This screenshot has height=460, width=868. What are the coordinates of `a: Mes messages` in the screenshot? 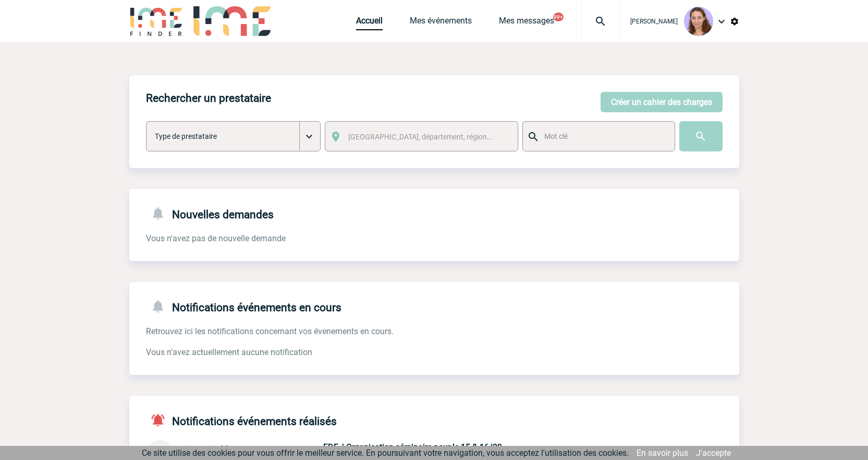 It's located at (526, 23).